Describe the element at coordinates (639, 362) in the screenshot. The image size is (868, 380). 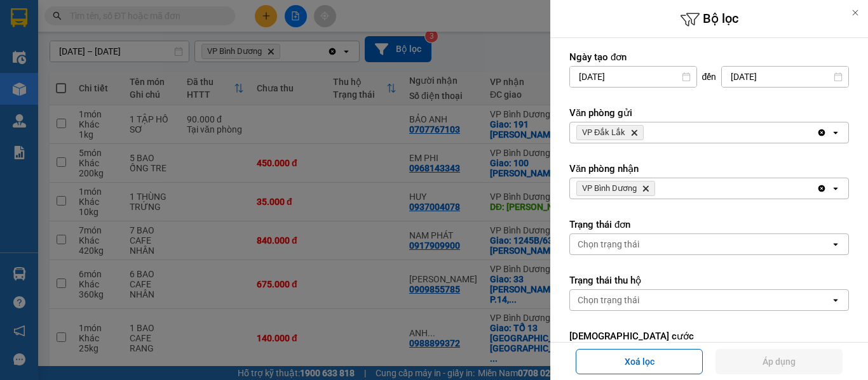
I see `button: Xoá lọc` at that location.